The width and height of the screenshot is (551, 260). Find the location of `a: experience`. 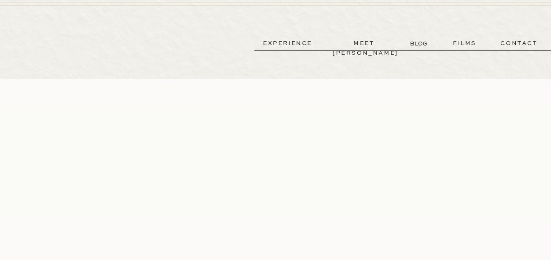

a: experience is located at coordinates (288, 43).